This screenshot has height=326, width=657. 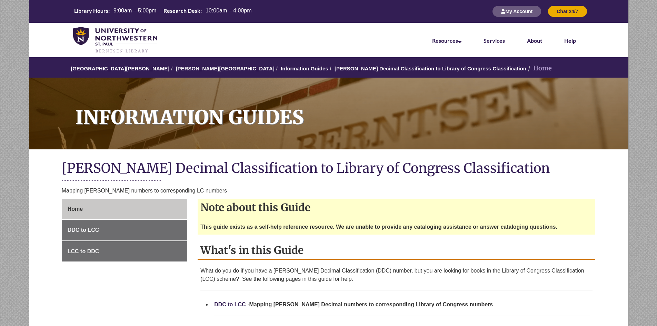 I want to click on a: About, so click(x=535, y=40).